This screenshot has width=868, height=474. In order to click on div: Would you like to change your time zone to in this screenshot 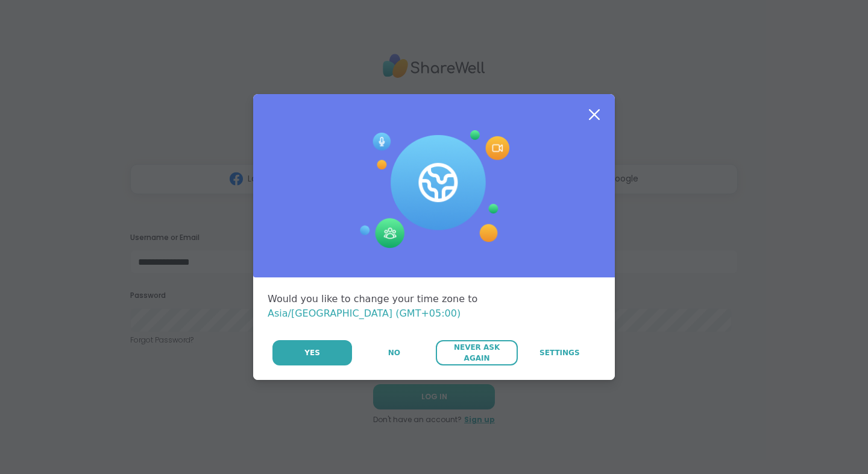, I will do `click(434, 306)`.